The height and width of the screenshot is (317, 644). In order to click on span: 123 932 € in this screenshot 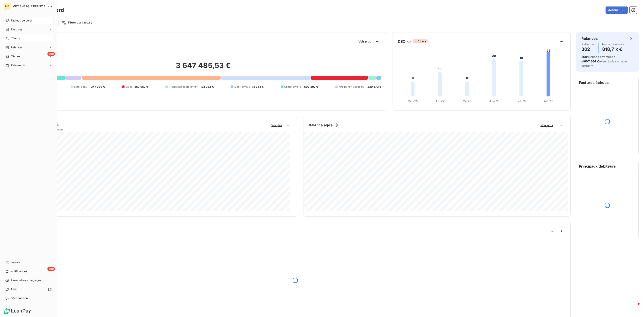, I will do `click(207, 87)`.